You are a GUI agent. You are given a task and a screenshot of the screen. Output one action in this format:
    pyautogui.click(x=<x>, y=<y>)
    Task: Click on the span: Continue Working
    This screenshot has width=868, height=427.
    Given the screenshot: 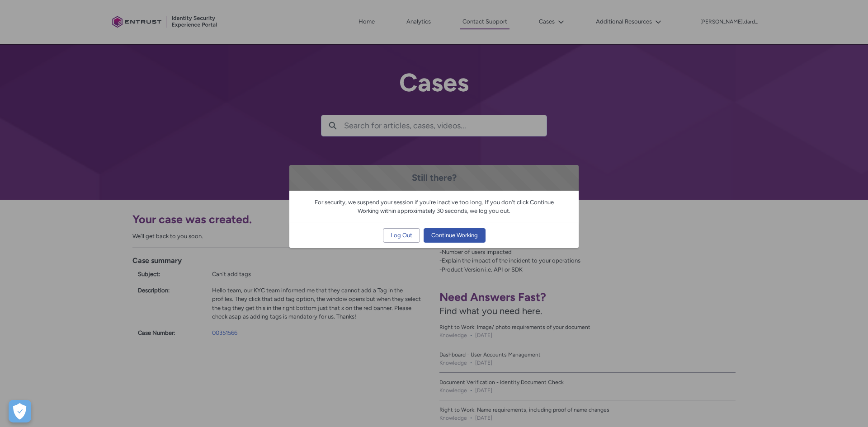 What is the action you would take?
    pyautogui.click(x=455, y=235)
    